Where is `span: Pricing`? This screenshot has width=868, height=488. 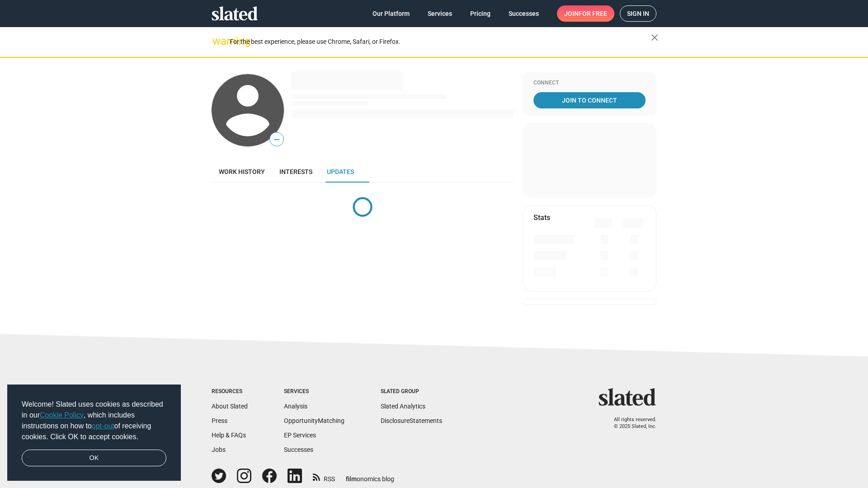
span: Pricing is located at coordinates (480, 13).